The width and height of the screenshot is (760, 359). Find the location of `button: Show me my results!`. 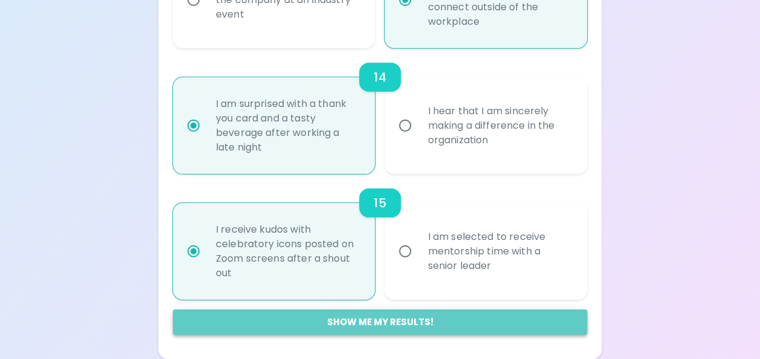

button: Show me my results! is located at coordinates (380, 322).